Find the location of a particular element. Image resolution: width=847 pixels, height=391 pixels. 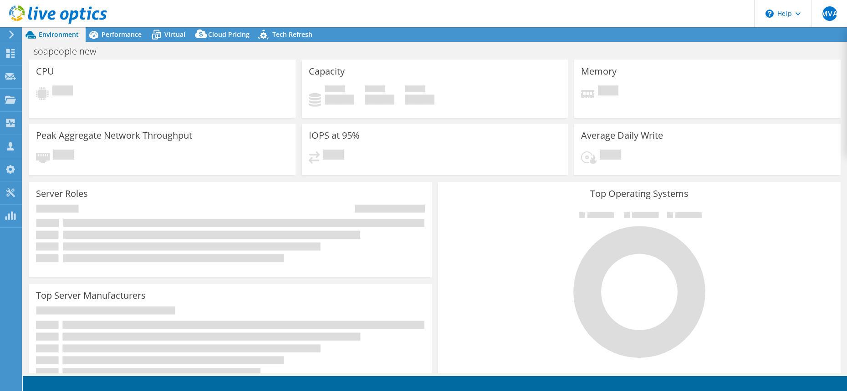

span: Total is located at coordinates (415, 90).